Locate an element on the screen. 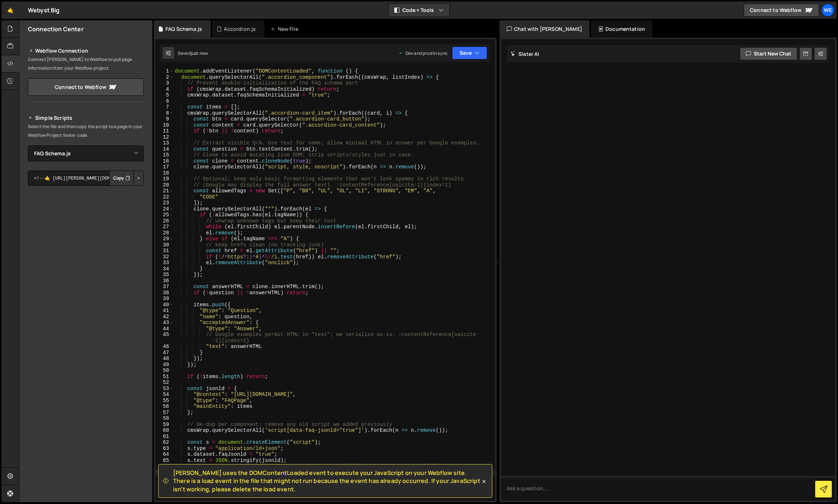  div: 40 is located at coordinates (165, 305).